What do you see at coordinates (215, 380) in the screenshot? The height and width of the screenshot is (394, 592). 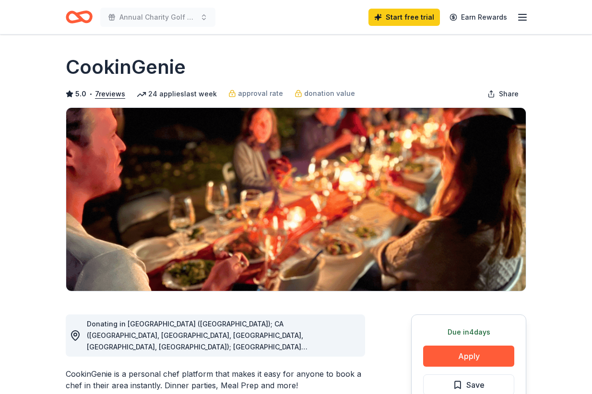 I see `div: CookinGenie is a personal chef platform that makes it easy for anyone to book a chef in their are...` at bounding box center [215, 380].